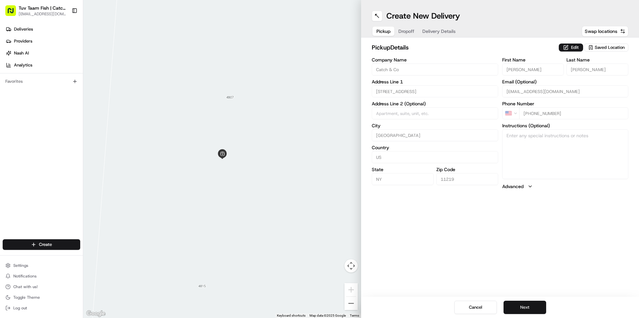 This screenshot has height=318, width=639. I want to click on button: Next, so click(525, 308).